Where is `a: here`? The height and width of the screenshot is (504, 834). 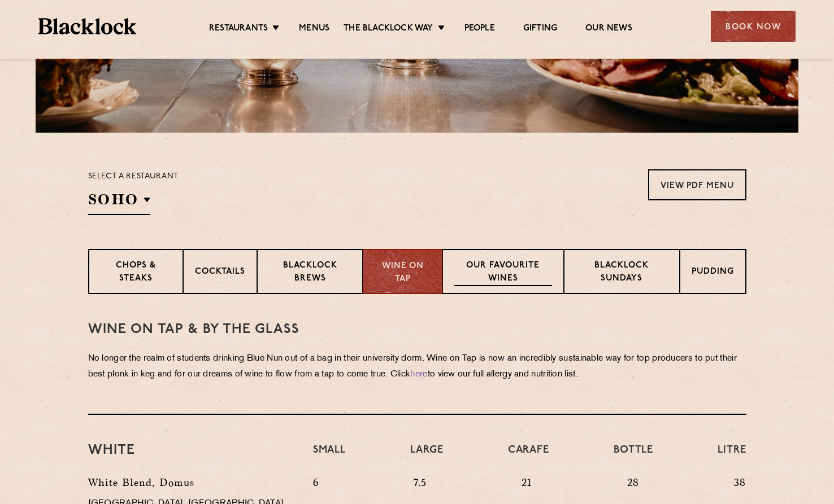
a: here is located at coordinates (419, 374).